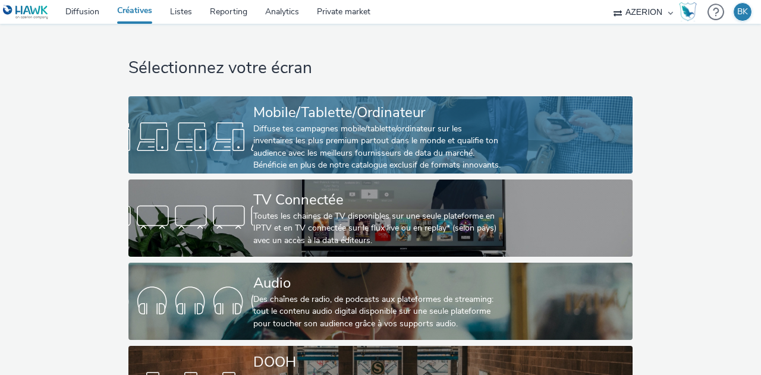 Image resolution: width=761 pixels, height=375 pixels. I want to click on h1: Sélectionnez votre écran, so click(381, 68).